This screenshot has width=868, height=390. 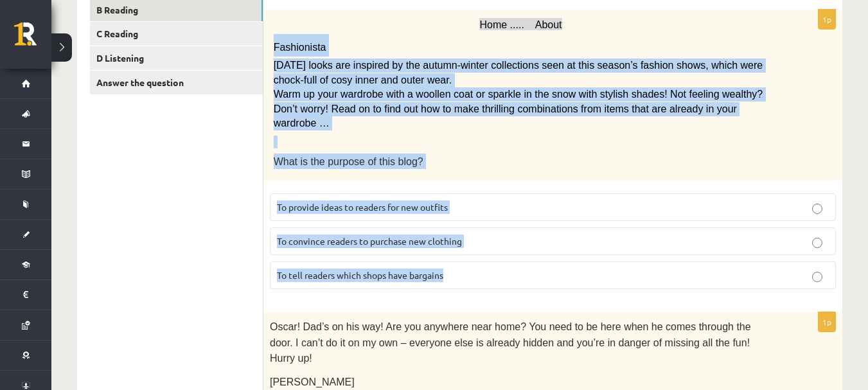 I want to click on input: To tell readers which shops have bargains, so click(x=817, y=277).